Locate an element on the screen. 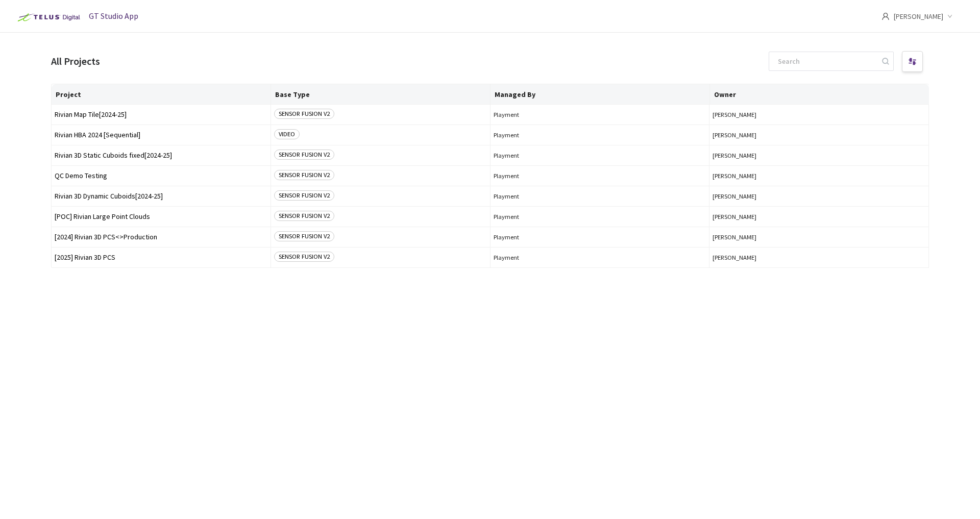 The height and width of the screenshot is (519, 980). span: Rivian 3D Dynamic Cuboids[2024-25] is located at coordinates (161, 196).